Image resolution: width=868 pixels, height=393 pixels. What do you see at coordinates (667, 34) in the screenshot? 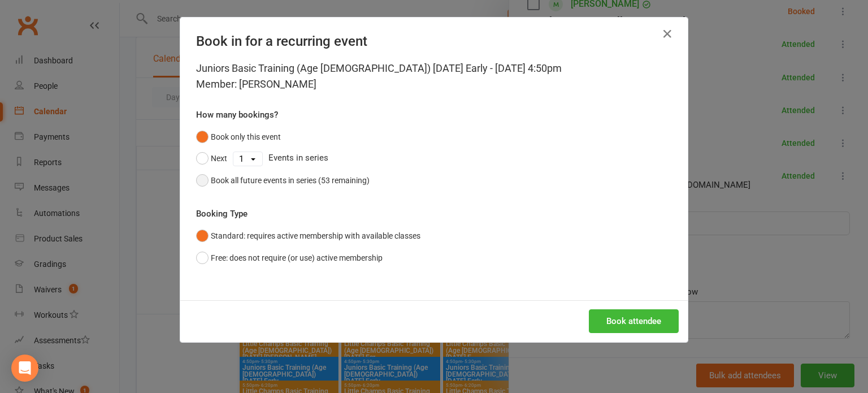
I see `button: Close` at bounding box center [667, 34].